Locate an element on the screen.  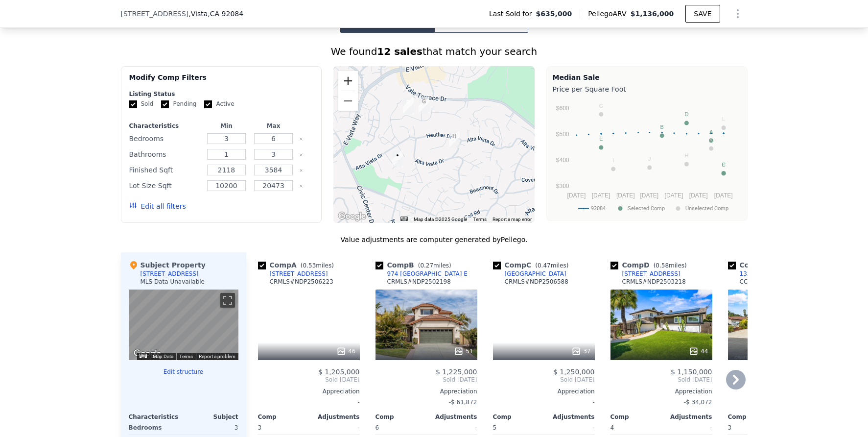
span: 0.27 is located at coordinates (426, 265).